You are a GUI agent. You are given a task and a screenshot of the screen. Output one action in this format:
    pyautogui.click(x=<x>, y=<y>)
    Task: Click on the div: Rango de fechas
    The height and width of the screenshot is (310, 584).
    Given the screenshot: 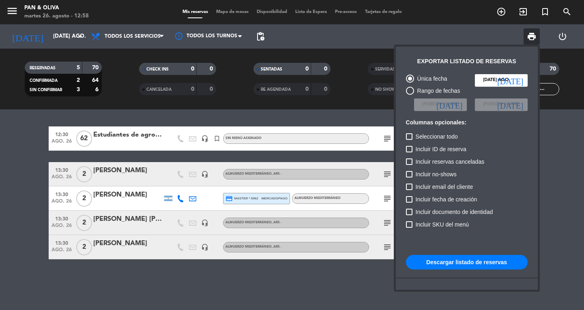 What is the action you would take?
    pyautogui.click(x=437, y=91)
    